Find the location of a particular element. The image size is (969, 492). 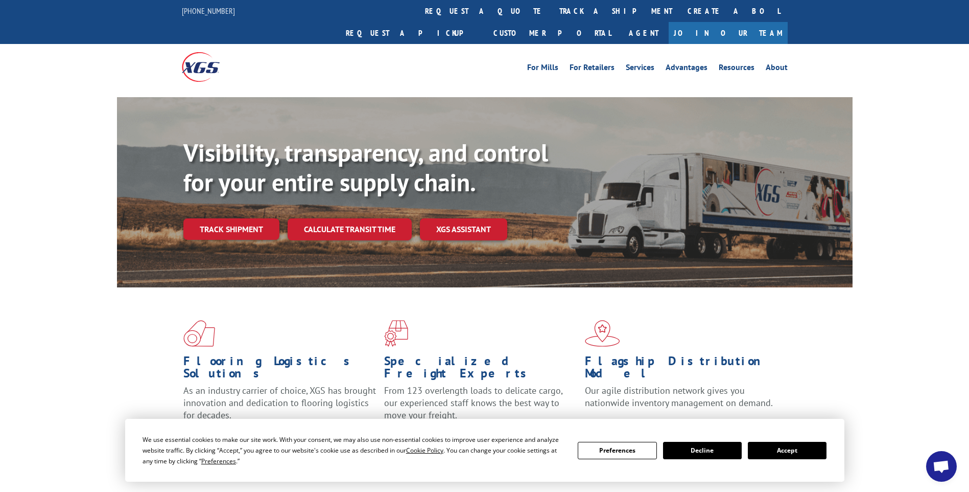

a: Open chat is located at coordinates (942, 466).